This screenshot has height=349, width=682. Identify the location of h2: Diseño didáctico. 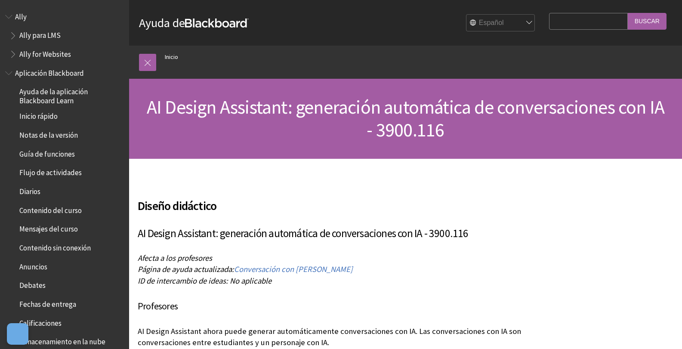
(342, 201).